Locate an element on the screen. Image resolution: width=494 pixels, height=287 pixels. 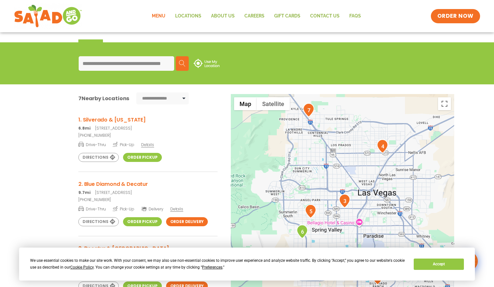
a: GIFT CARDS is located at coordinates (287, 16).